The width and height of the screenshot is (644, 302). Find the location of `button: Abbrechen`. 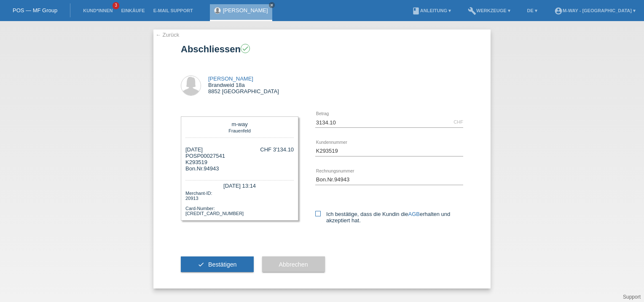

button: Abbrechen is located at coordinates (293, 264).